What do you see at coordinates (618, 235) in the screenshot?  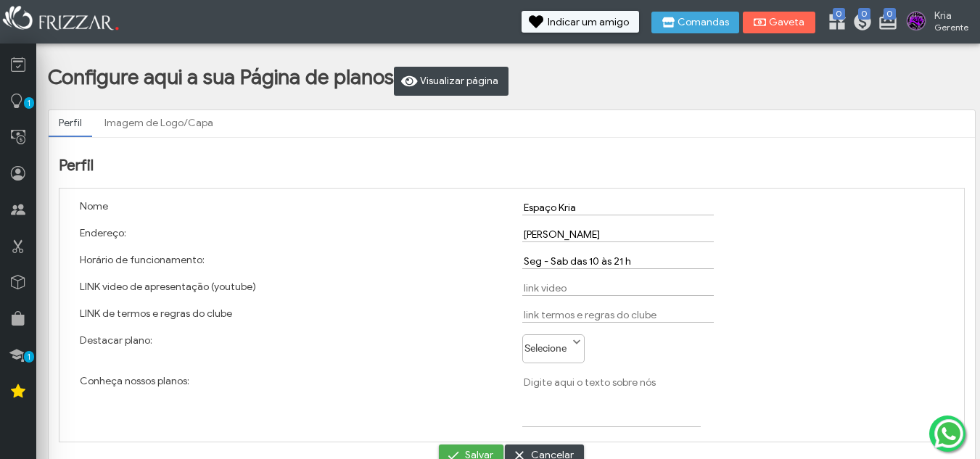 I see `input: Digite aqui o endereço` at bounding box center [618, 235].